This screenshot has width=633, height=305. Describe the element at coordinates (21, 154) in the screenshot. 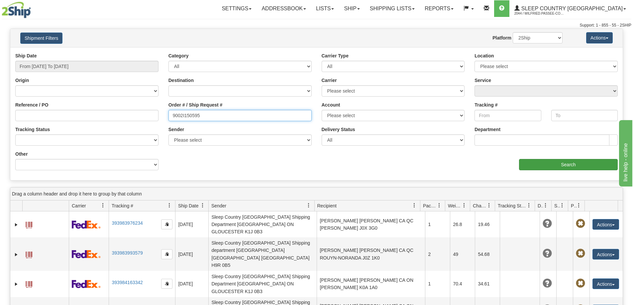

I see `label: Other` at that location.